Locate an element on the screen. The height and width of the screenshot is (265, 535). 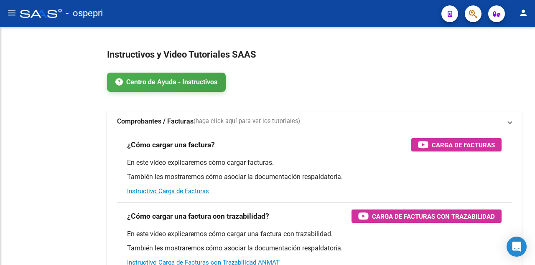
mat-expansion-panel-header: Comprobantes / Facturas(haga click aquí para ver los tutoriales) is located at coordinates (314, 122).